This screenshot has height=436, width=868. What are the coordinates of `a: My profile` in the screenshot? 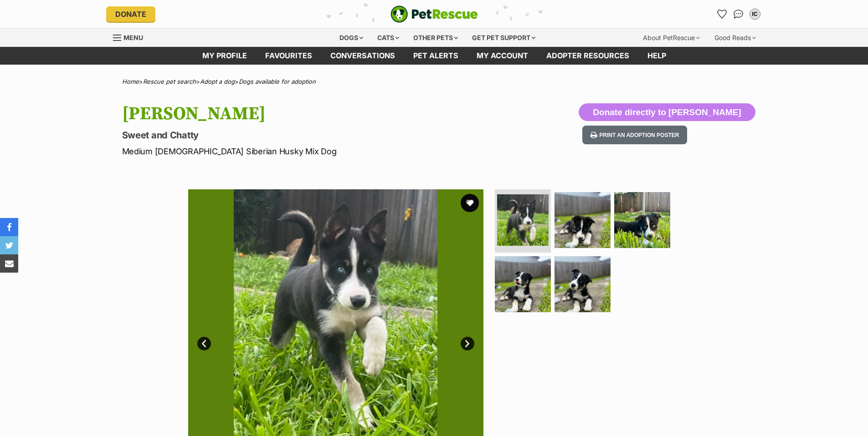 It's located at (225, 55).